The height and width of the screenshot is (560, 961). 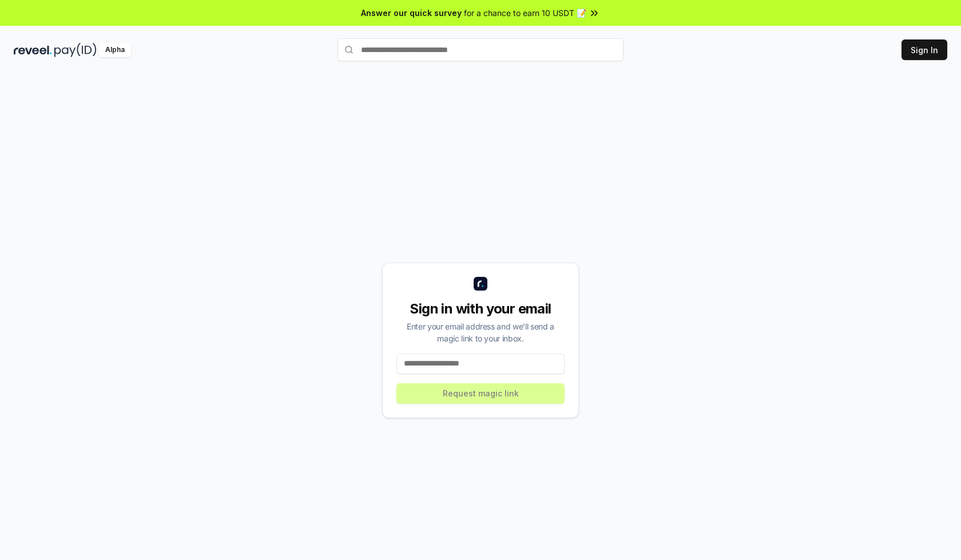 What do you see at coordinates (75, 49) in the screenshot?
I see `img: pay_id` at bounding box center [75, 49].